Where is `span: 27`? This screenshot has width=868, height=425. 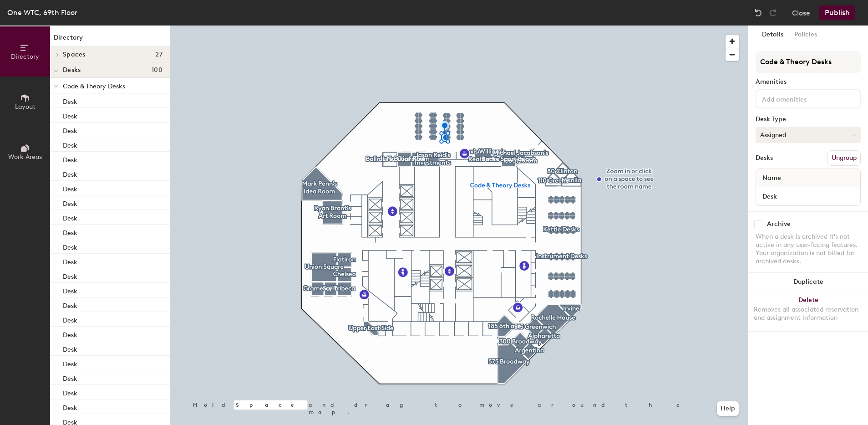 span: 27 is located at coordinates (159, 54).